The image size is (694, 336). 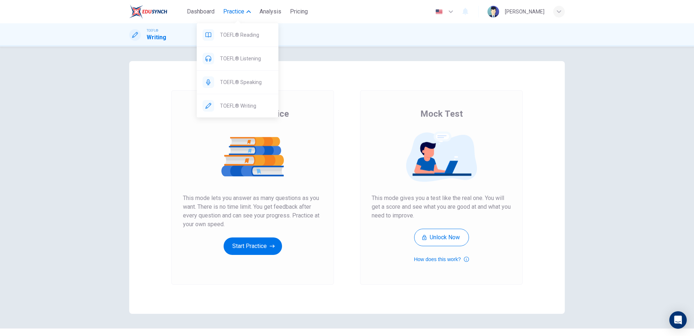 I want to click on span: Practice, so click(x=234, y=12).